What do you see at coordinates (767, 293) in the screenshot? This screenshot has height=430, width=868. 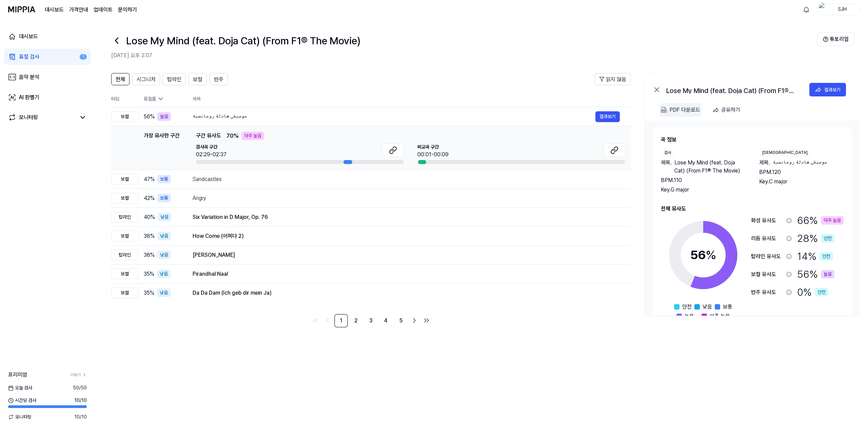 I see `div: 반주 유사도` at bounding box center [767, 293].